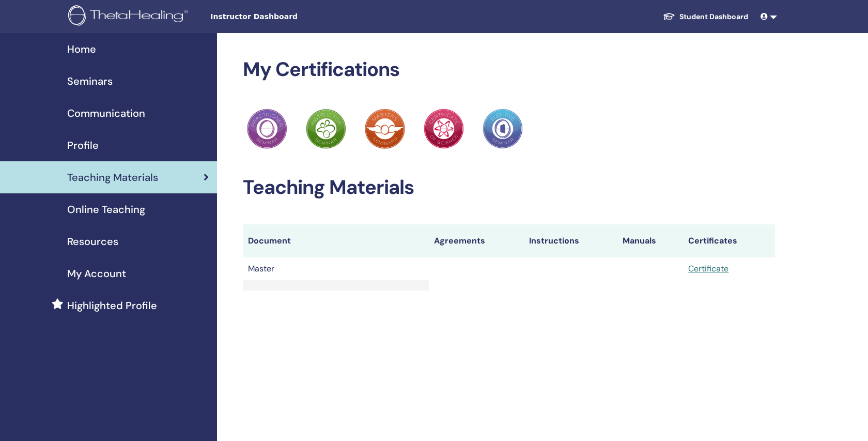  Describe the element at coordinates (477, 241) in the screenshot. I see `th: Agreements` at that location.